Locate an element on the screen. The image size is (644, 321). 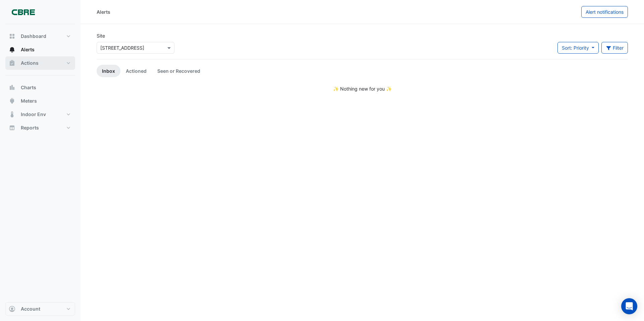
span: Reports is located at coordinates (30, 128).